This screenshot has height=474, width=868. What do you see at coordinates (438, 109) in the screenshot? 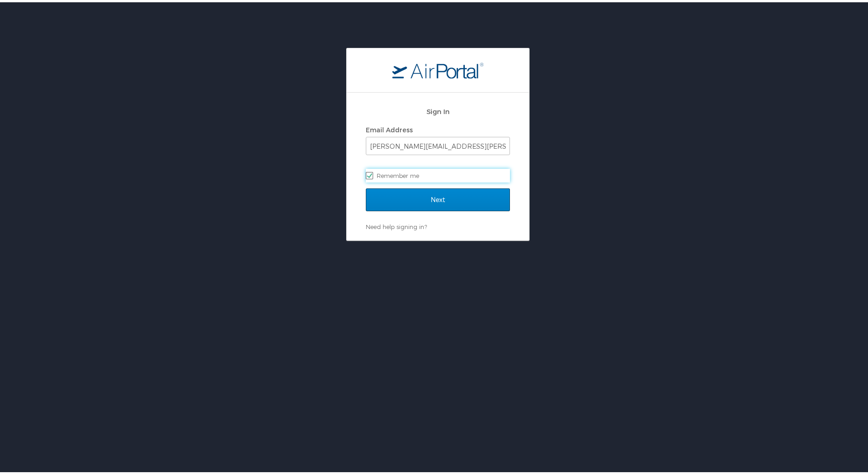
I see `h2: Sign In` at bounding box center [438, 109].